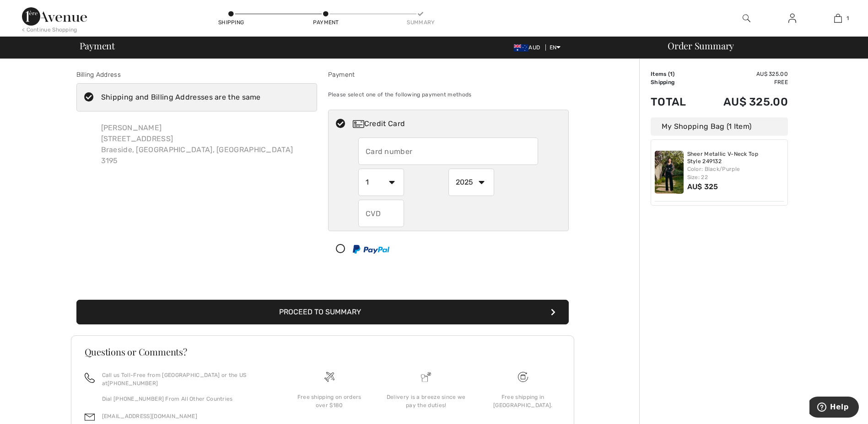  I want to click on div: My Shopping Bag (1 Item), so click(719, 127).